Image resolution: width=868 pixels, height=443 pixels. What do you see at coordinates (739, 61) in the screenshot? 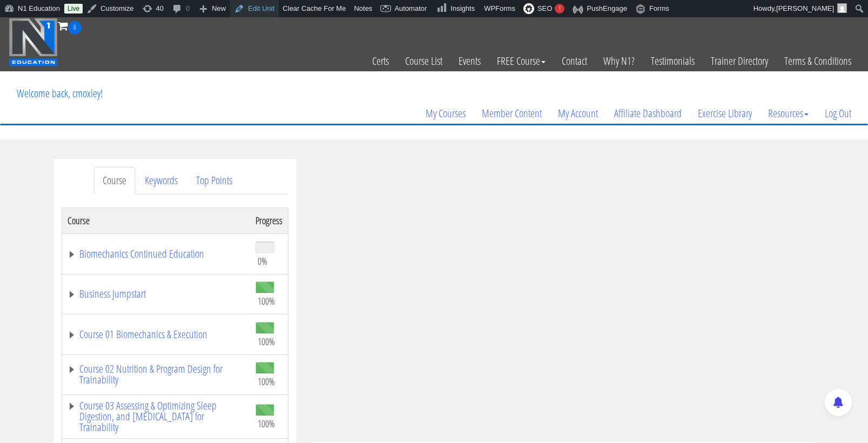
I see `a: Trainer Directory` at bounding box center [739, 61].